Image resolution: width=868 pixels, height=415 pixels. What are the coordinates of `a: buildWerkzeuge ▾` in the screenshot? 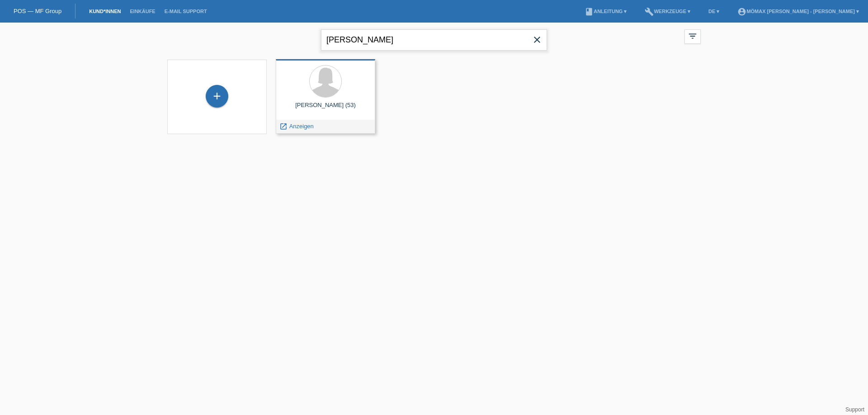 It's located at (667, 11).